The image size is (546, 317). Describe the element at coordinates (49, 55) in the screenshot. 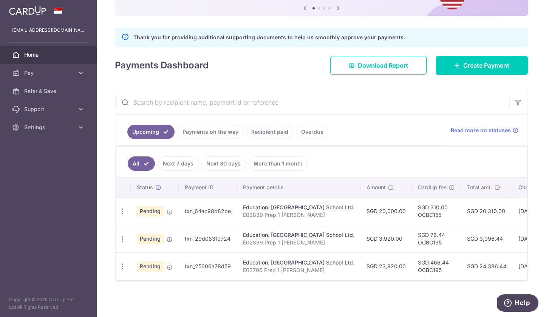

I see `span: Home` at that location.